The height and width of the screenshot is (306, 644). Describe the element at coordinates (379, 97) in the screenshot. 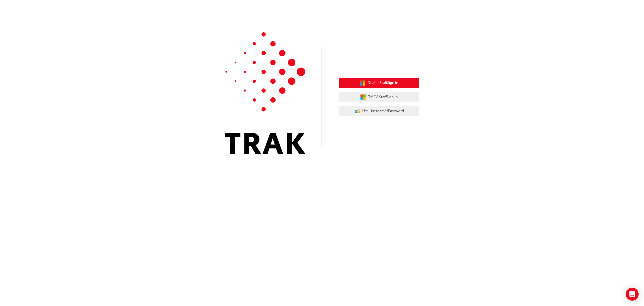

I see `button: TMCA StaffSign In` at that location.